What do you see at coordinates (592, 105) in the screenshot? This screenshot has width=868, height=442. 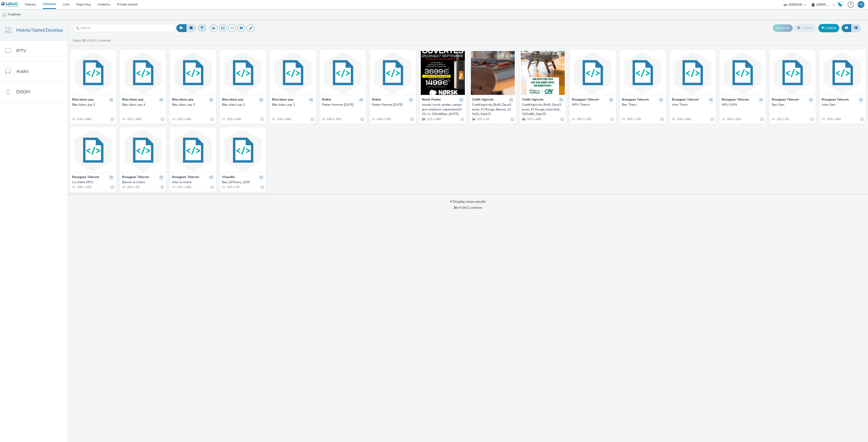 I see `div: MPU Thierss` at bounding box center [592, 105].